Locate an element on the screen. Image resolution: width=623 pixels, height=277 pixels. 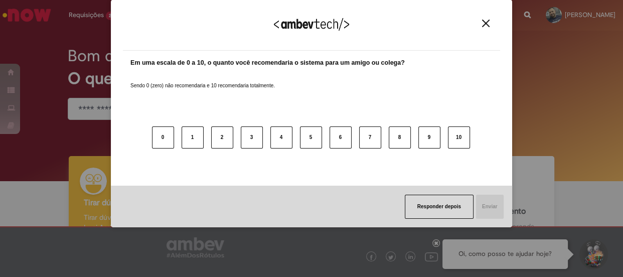
label: Em uma escala de 0 a 10, o quanto você recomendaria o sistema para um amigo ou colega? is located at coordinates (267, 63).